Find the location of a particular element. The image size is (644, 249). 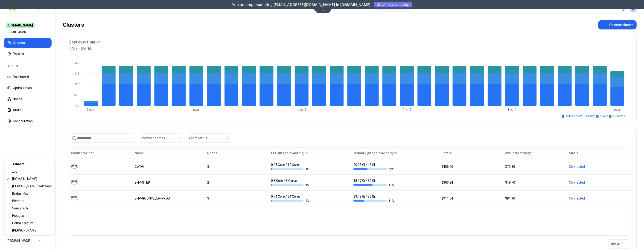

span: Sensetech is located at coordinates (20, 208).